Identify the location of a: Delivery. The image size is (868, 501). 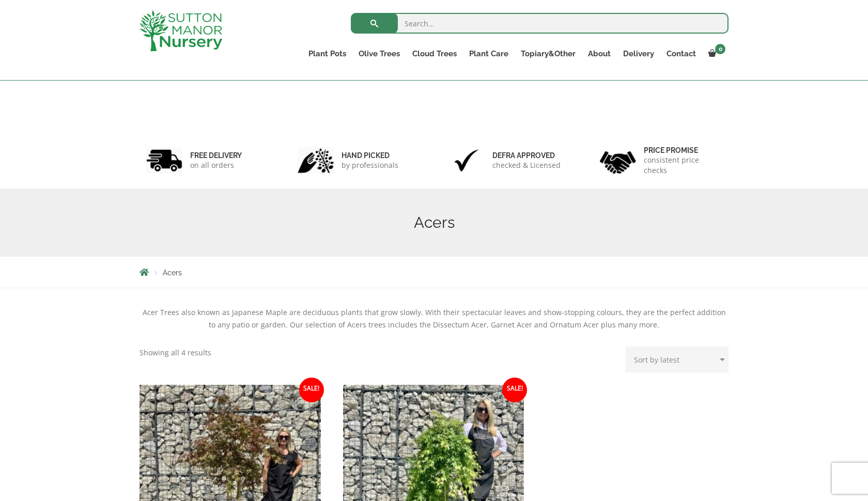
(639, 54).